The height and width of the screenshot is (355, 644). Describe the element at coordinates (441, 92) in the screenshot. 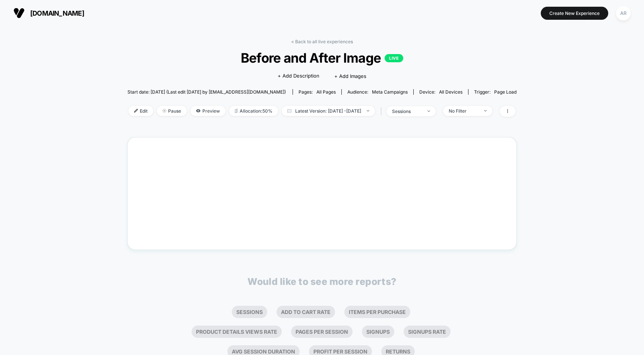

I see `span: Device:` at that location.